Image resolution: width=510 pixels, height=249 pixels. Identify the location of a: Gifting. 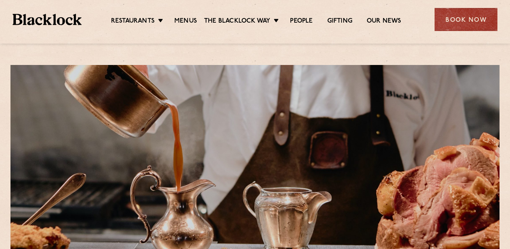
(340, 22).